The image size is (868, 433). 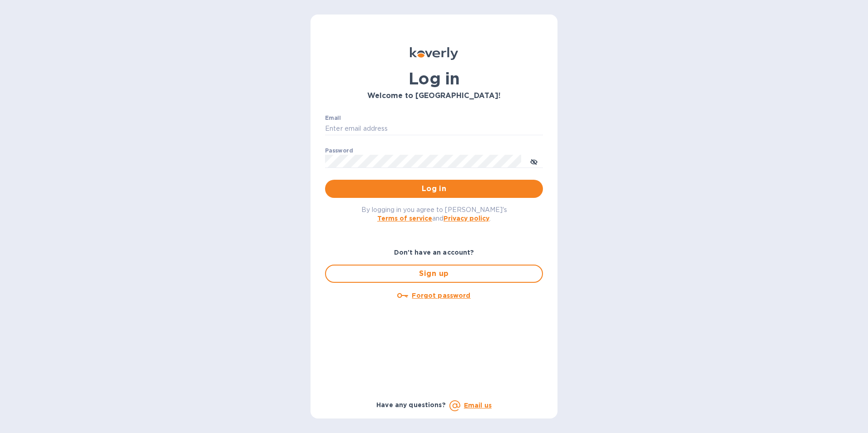 What do you see at coordinates (466, 218) in the screenshot?
I see `b: Privacy policy` at bounding box center [466, 218].